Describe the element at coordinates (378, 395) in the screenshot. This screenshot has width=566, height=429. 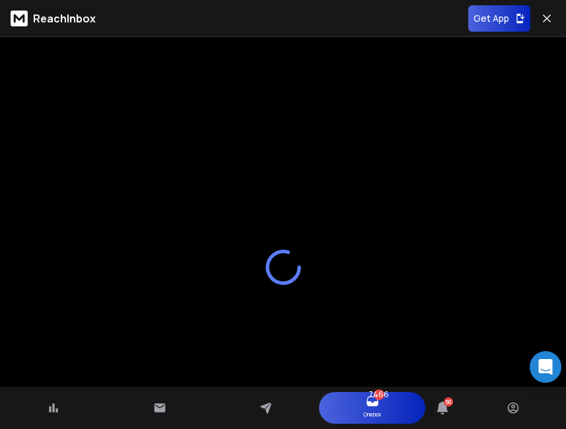
I see `span: 7466` at that location.